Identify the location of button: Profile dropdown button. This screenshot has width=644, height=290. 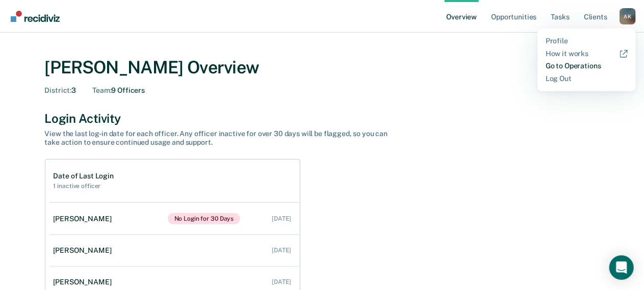
(627, 17).